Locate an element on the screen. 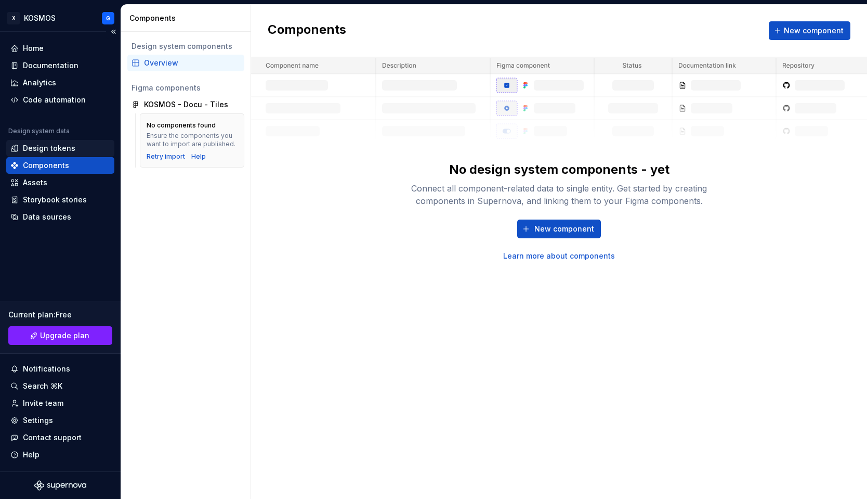 Image resolution: width=867 pixels, height=499 pixels. div: Data sources is located at coordinates (47, 217).